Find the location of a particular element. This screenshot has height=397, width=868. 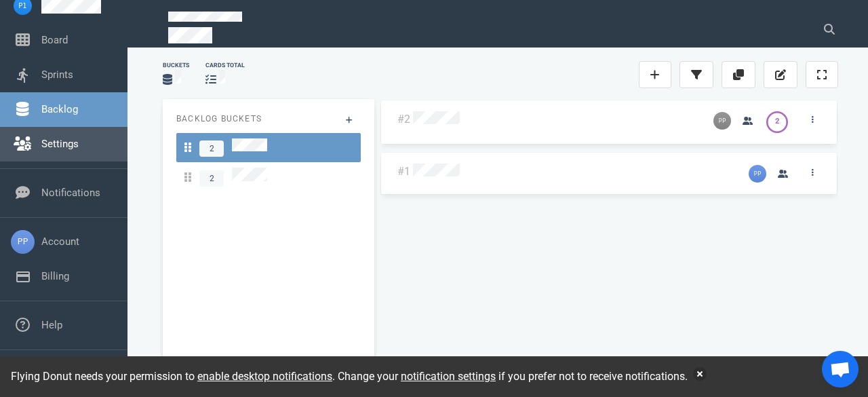

a: Notifications is located at coordinates (71, 193).